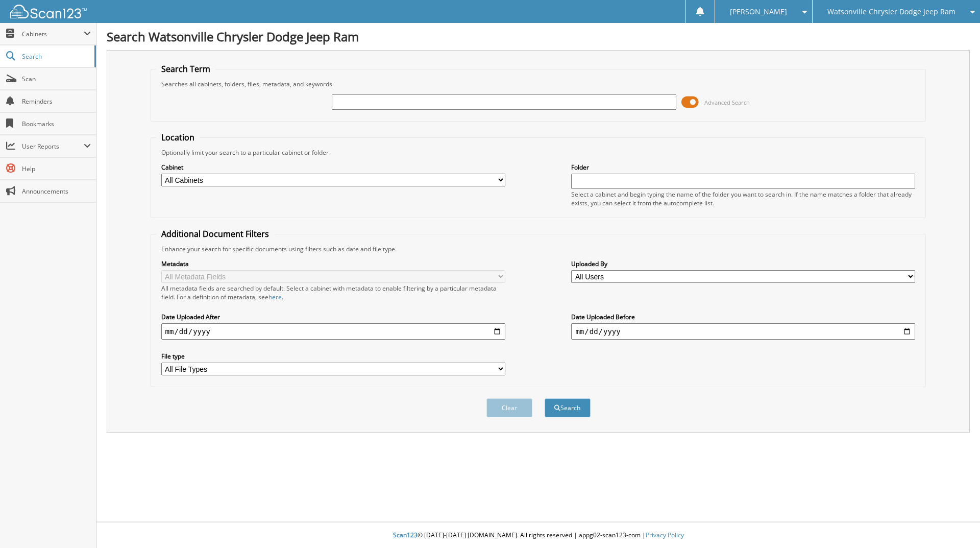 The width and height of the screenshot is (980, 548). I want to click on legend: Location, so click(177, 137).